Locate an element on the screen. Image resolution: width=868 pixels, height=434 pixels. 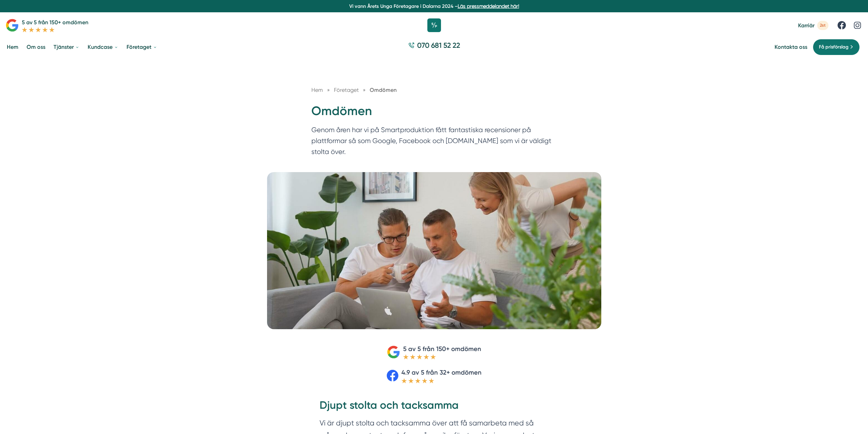
span: Hem is located at coordinates (317, 90).